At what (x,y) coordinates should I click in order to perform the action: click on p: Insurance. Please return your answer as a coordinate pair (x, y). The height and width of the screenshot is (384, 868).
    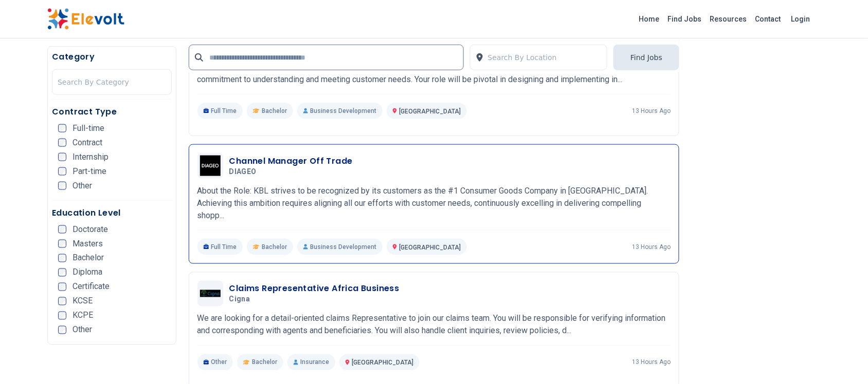
    Looking at the image, I should click on (311, 363).